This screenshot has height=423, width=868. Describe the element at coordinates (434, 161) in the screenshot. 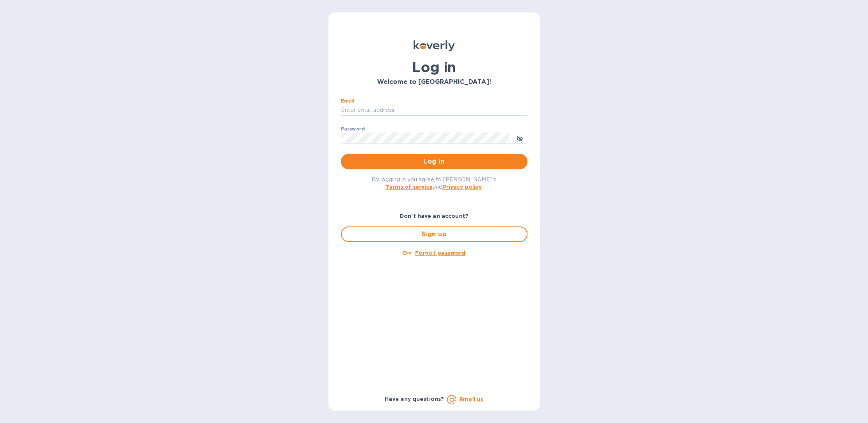

I see `button: Log in` at that location.